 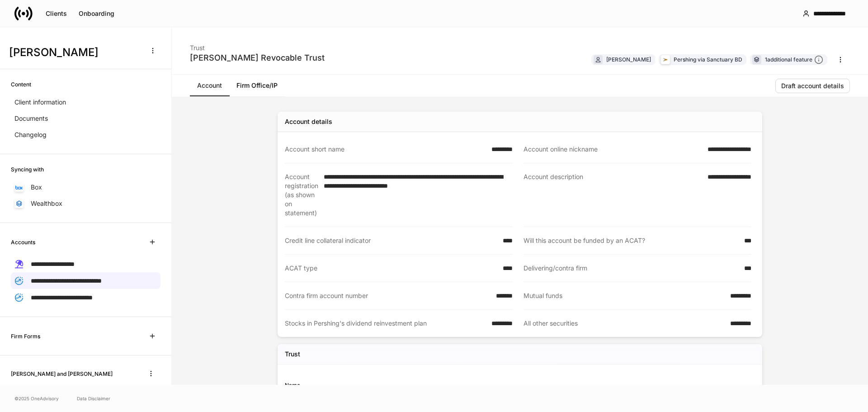 What do you see at coordinates (27, 169) in the screenshot?
I see `h6: Syncing with` at bounding box center [27, 169].